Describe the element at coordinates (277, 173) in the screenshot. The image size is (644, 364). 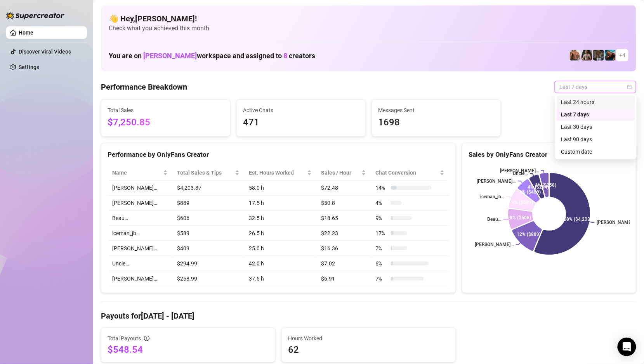
I see `div: Est. Hours Worked` at that location.